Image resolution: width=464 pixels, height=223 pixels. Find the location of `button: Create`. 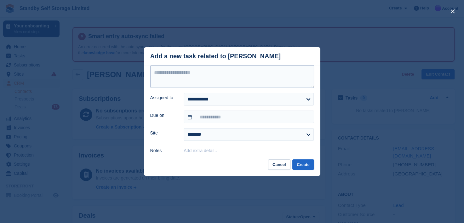

button: Create is located at coordinates (303, 165).